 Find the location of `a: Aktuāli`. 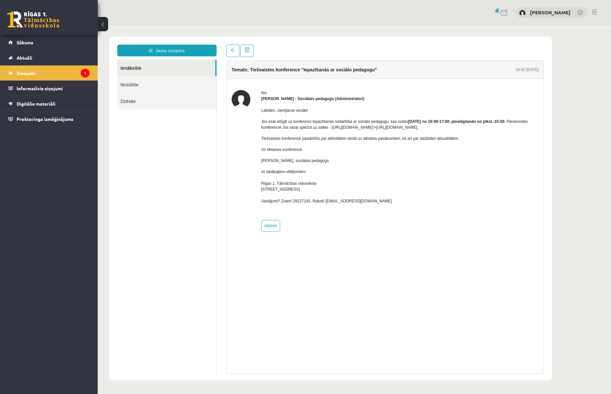

a: Aktuāli is located at coordinates (49, 58).